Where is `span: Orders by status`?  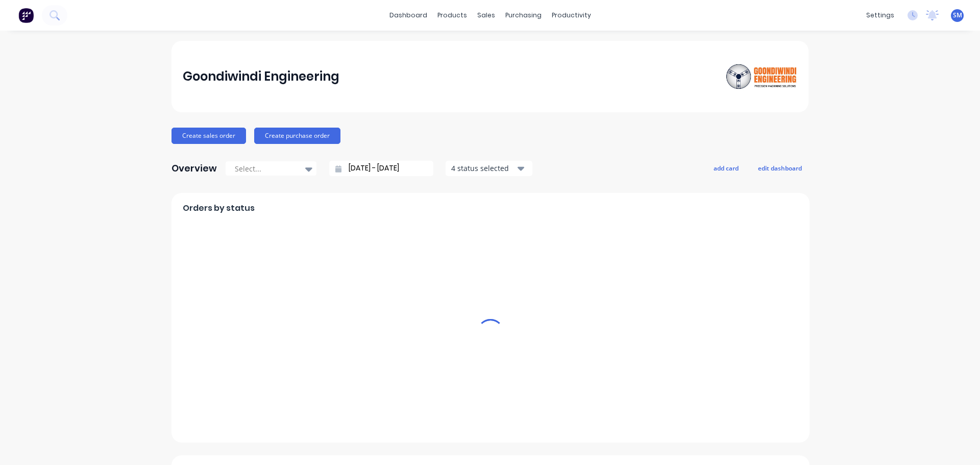
span: Orders by status is located at coordinates (218, 208).